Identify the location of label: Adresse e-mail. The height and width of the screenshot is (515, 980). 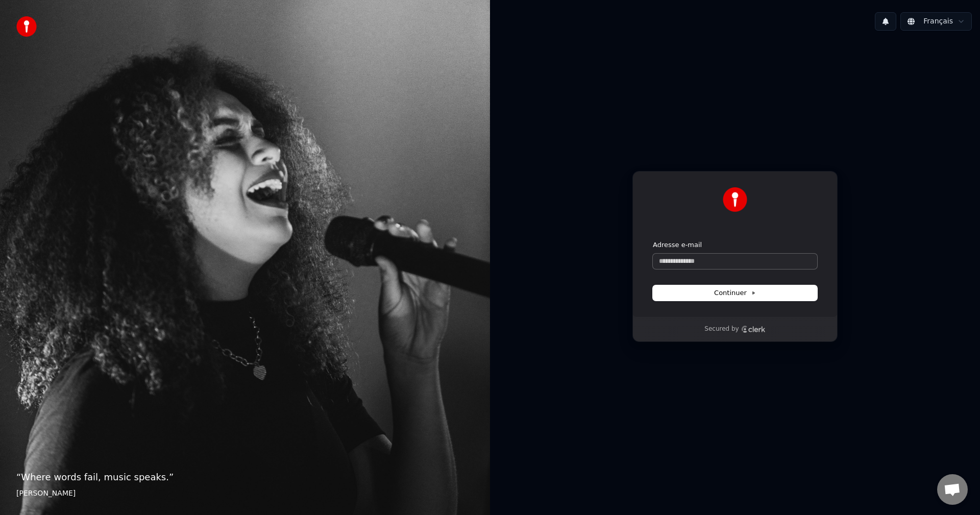
(677, 245).